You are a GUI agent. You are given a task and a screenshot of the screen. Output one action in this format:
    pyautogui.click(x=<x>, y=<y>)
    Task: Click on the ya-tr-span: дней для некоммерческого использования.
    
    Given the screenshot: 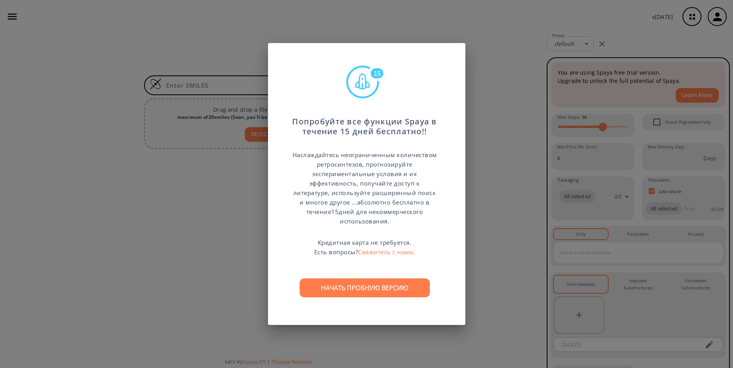 What is the action you would take?
    pyautogui.click(x=381, y=216)
    